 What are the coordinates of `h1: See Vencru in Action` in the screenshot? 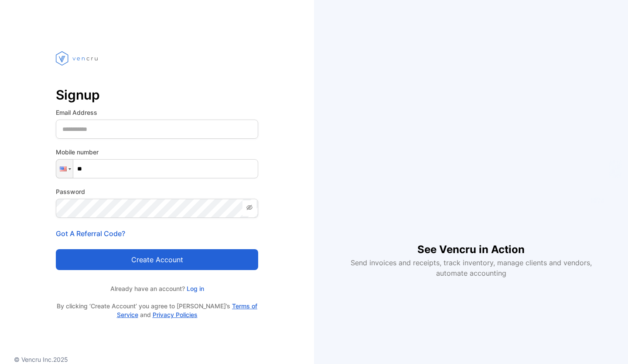 It's located at (471, 243).